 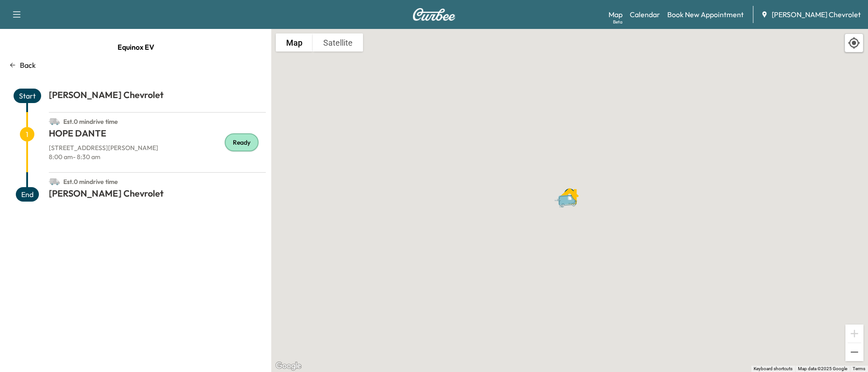 What do you see at coordinates (854, 352) in the screenshot?
I see `button: Zoom out` at bounding box center [854, 352].